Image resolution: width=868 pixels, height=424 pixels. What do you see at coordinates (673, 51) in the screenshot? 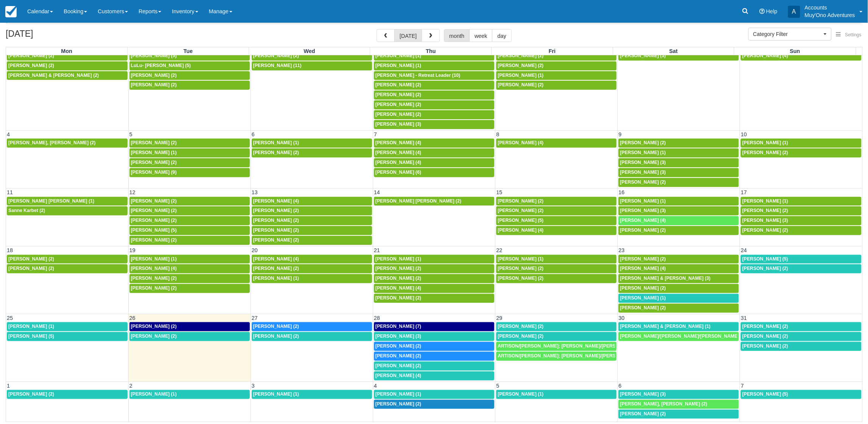
I see `span: Sat` at bounding box center [673, 51].